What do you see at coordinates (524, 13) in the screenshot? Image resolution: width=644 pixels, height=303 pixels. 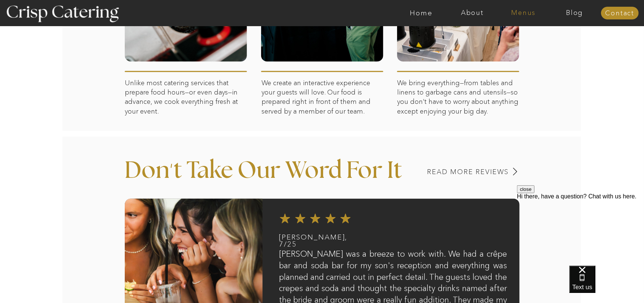 I see `a: Menus` at bounding box center [524, 13].